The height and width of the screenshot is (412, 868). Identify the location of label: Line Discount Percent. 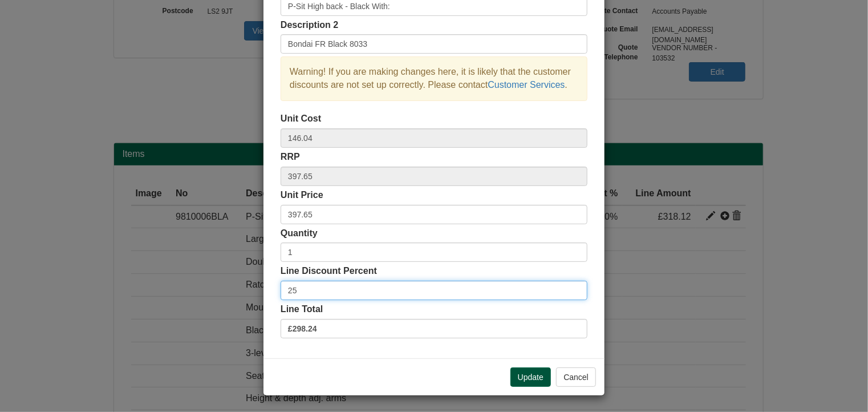
(328, 271).